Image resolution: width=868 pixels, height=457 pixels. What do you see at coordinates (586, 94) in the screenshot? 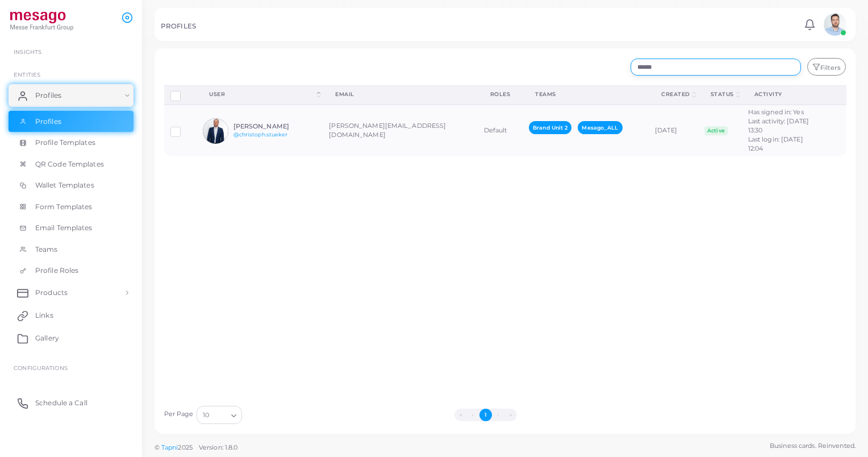
I see `div: Teams` at bounding box center [586, 94].